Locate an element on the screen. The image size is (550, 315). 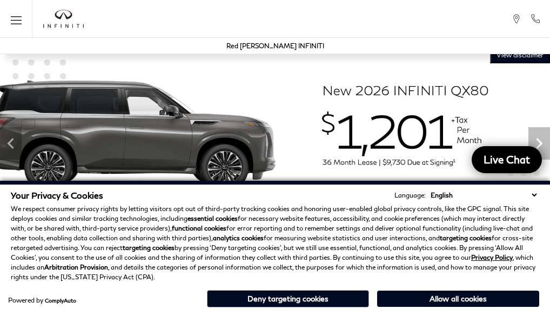
u: Privacy Policy is located at coordinates (492, 257).